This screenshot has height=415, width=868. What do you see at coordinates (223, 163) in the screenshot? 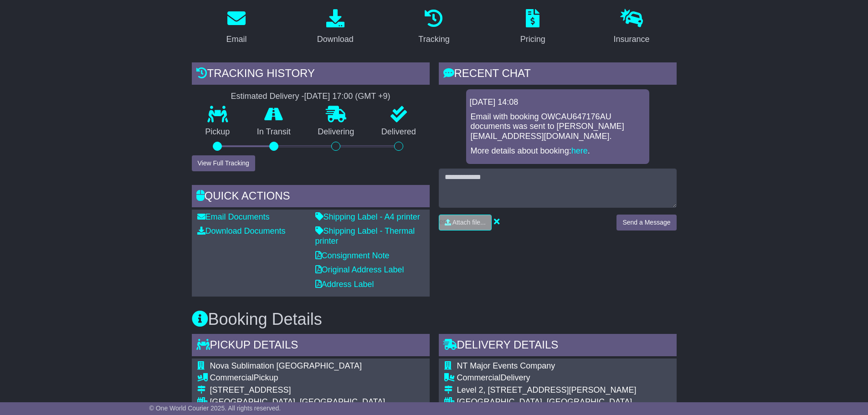
I see `button: View Full Tracking` at bounding box center [223, 163].